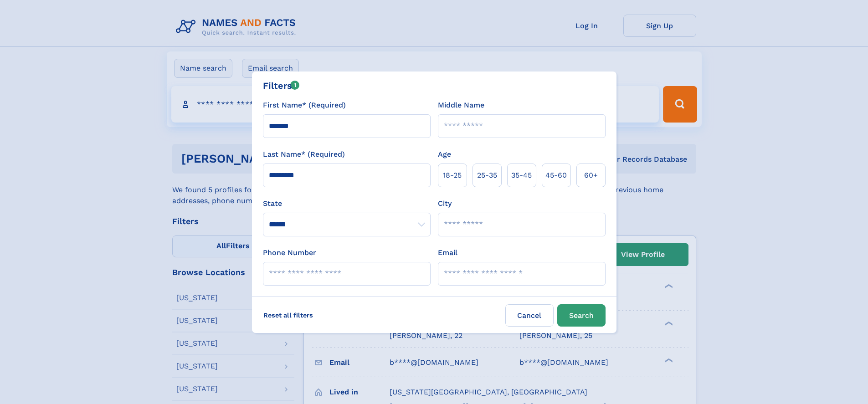 The height and width of the screenshot is (404, 868). What do you see at coordinates (444, 154) in the screenshot?
I see `label: Age` at bounding box center [444, 154].